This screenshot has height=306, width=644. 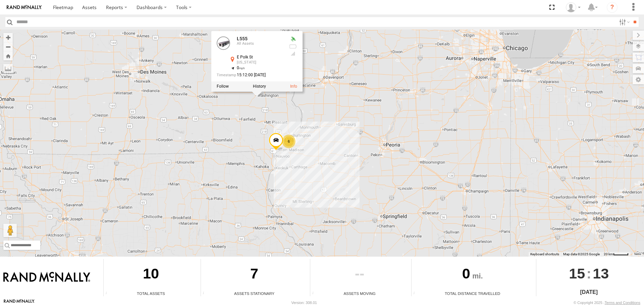 I want to click on div: © Copyright 2025 -, so click(x=607, y=303).